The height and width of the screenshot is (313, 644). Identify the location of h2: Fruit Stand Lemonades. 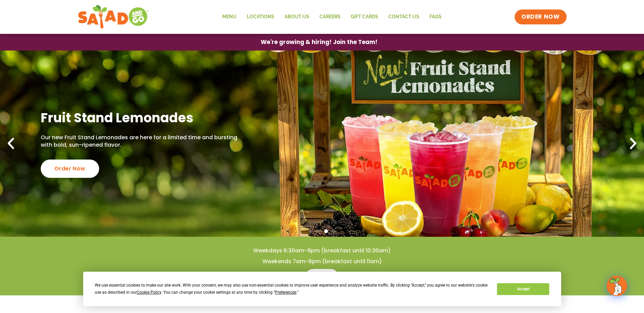
(140, 118).